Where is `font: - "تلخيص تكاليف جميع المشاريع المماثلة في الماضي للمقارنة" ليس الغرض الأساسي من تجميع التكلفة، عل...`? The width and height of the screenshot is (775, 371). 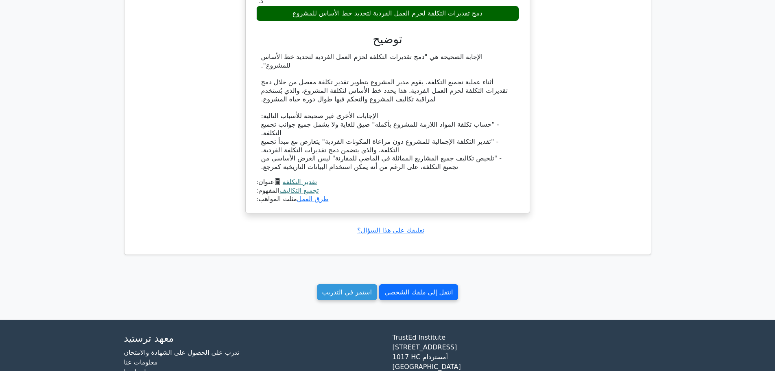
font: - "تلخيص تكاليف جميع المشاريع المماثلة في الماضي للمقارنة" ليس الغرض الأساسي من تجميع التكلفة، عل... is located at coordinates (382, 162).